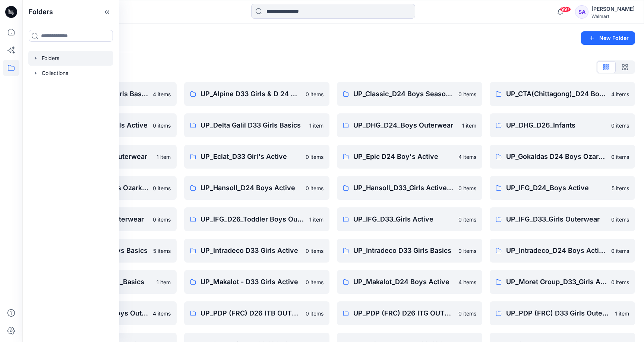  Describe the element at coordinates (556, 94) in the screenshot. I see `p: UP_CTA(Chittagong)_D24 Boy's Active` at that location.